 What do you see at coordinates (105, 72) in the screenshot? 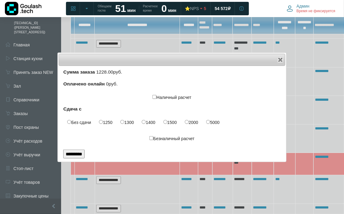
I see `span: 1228.00` at bounding box center [105, 72].